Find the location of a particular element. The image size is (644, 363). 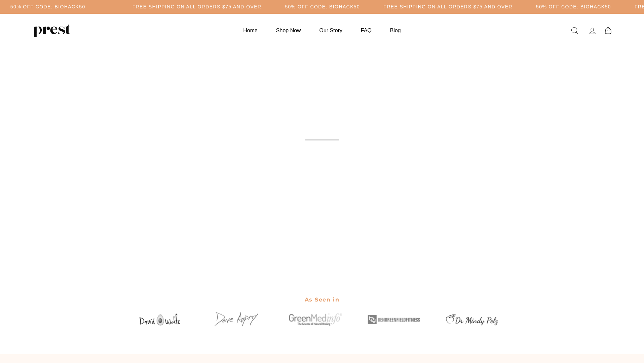

a: Home is located at coordinates (250, 30).